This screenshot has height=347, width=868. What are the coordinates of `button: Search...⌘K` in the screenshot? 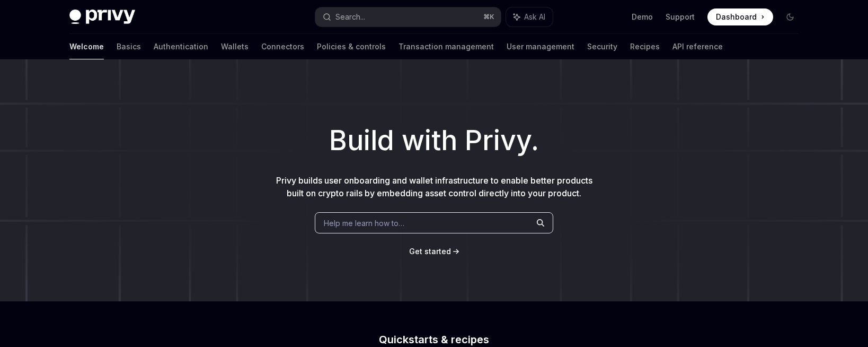 It's located at (408, 17).